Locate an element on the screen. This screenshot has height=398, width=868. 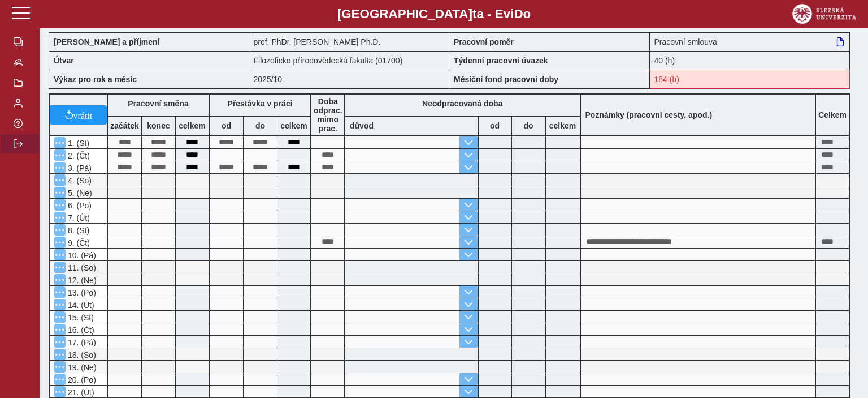
span: 6. (Po) is located at coordinates (78, 206).